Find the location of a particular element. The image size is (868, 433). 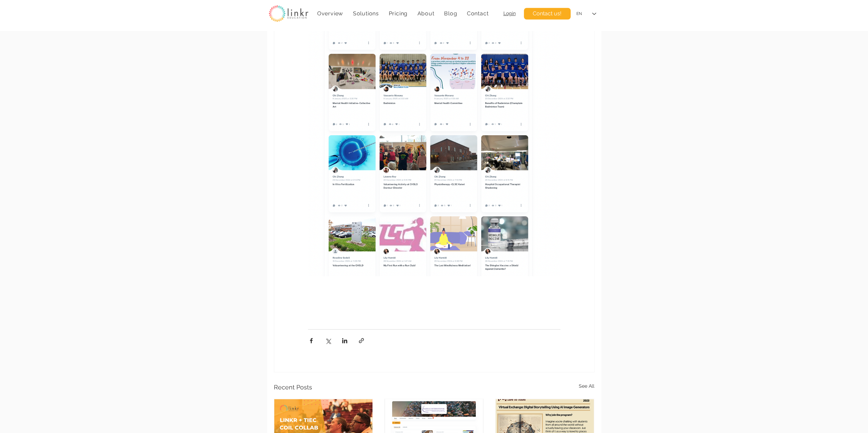

a: See All is located at coordinates (587, 387).